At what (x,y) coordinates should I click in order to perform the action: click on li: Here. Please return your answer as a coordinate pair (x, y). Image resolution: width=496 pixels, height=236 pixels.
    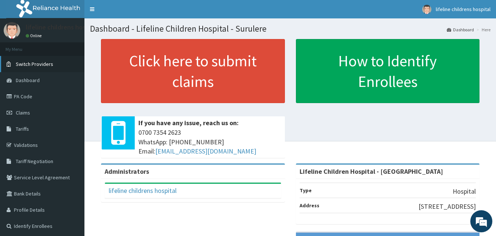
    Looking at the image, I should click on (483, 29).